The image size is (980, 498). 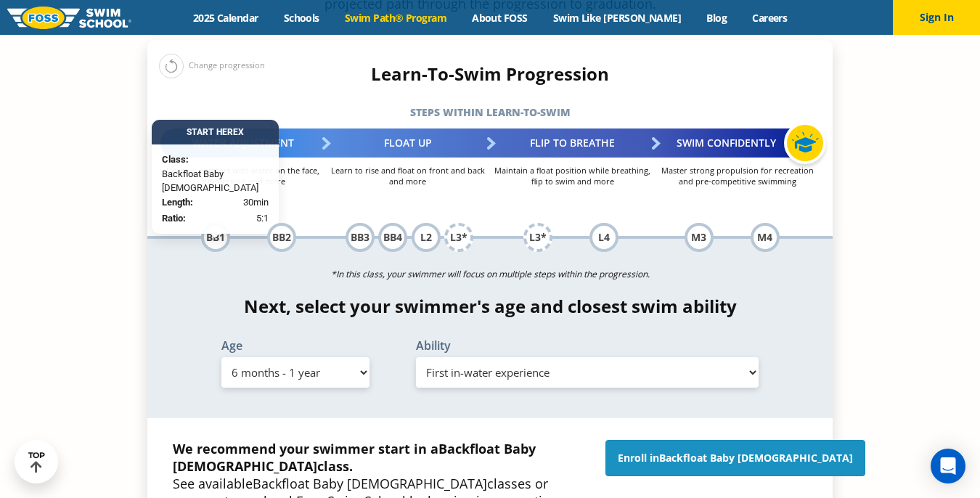 I want to click on div: BB4, so click(x=392, y=238).